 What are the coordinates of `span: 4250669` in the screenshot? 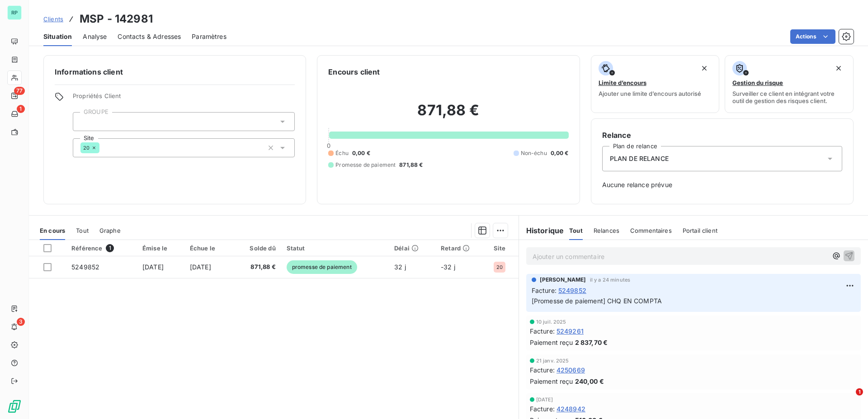 It's located at (570, 370).